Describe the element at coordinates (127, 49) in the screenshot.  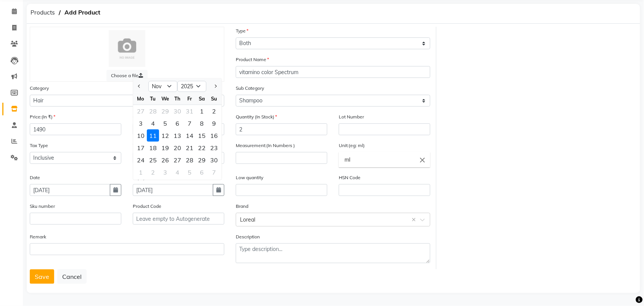
I see `img: Cinque Terre` at that location.